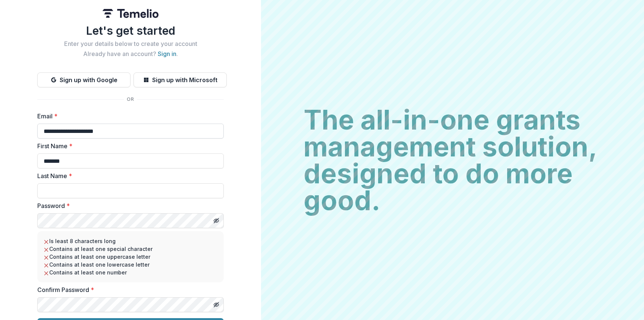 The image size is (644, 320). Describe the element at coordinates (131, 54) in the screenshot. I see `h2: Already have an account? .` at that location.